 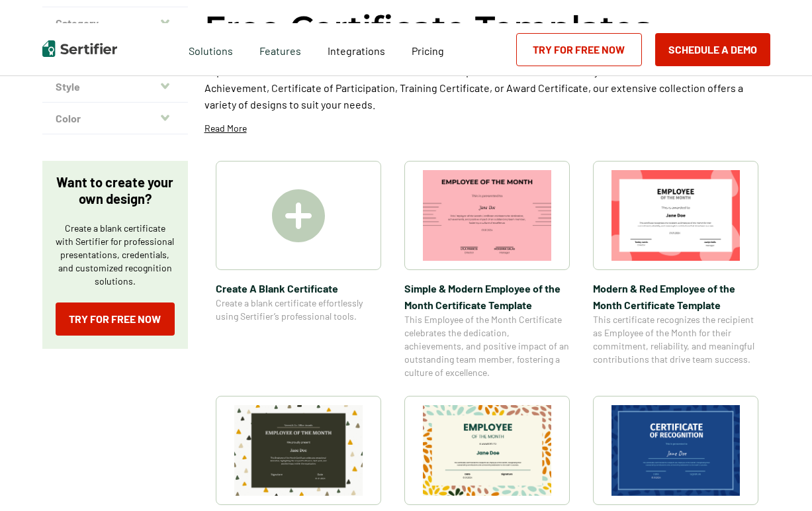 I want to click on img: Simple & Colorful Employee of the Month Certificate Template, so click(x=299, y=450).